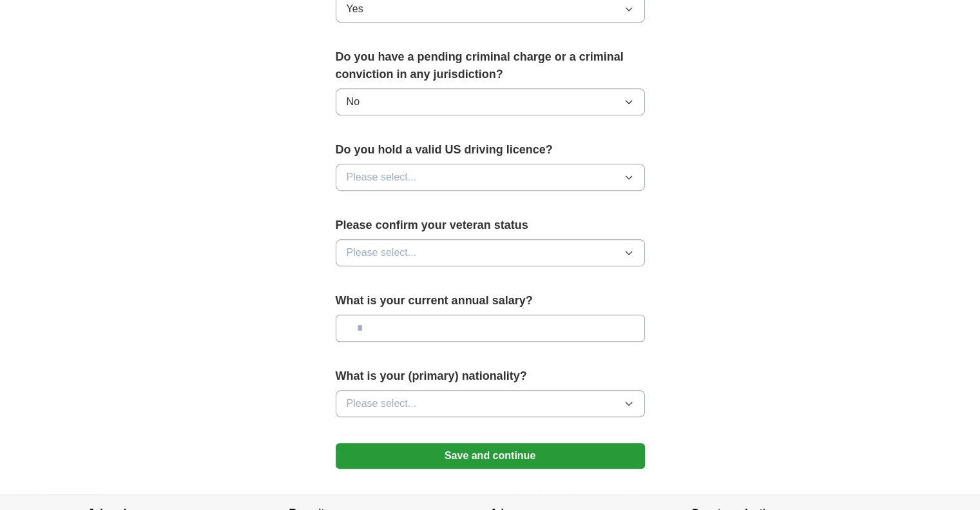  I want to click on span: Yes, so click(355, 9).